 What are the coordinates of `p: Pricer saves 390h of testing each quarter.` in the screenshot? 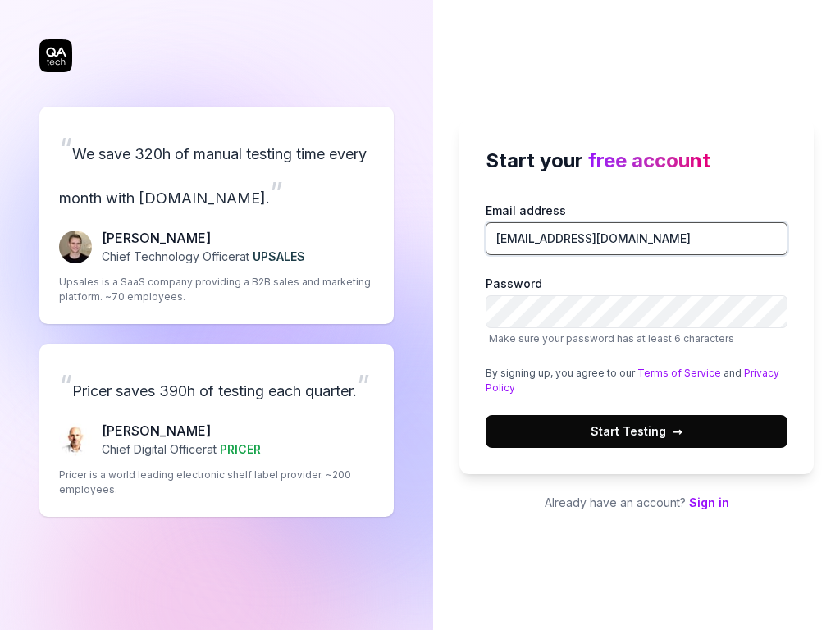 It's located at (216, 385).